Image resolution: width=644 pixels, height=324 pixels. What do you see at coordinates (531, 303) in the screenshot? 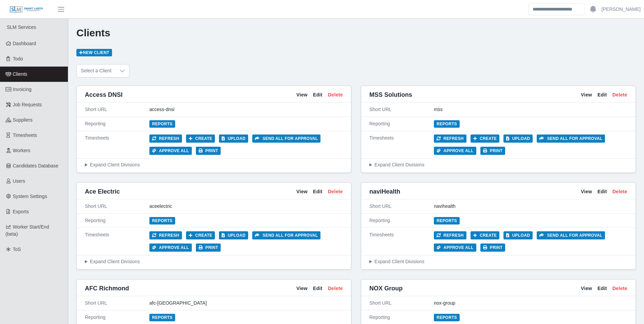
I see `div: nox-group` at bounding box center [531, 303].